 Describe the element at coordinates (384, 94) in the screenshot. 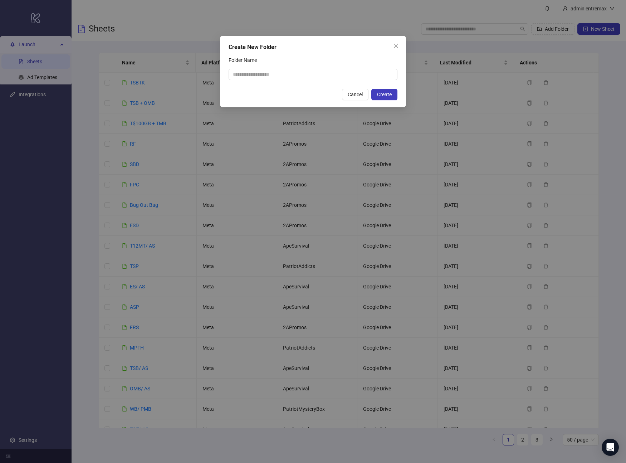

I see `button: Create` at that location.